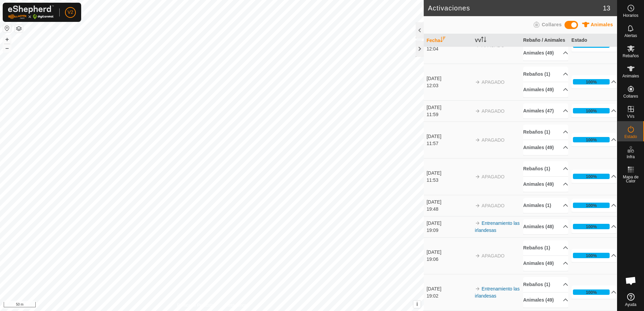  What do you see at coordinates (31, 12) in the screenshot?
I see `img: Logo Gallagher` at bounding box center [31, 12].